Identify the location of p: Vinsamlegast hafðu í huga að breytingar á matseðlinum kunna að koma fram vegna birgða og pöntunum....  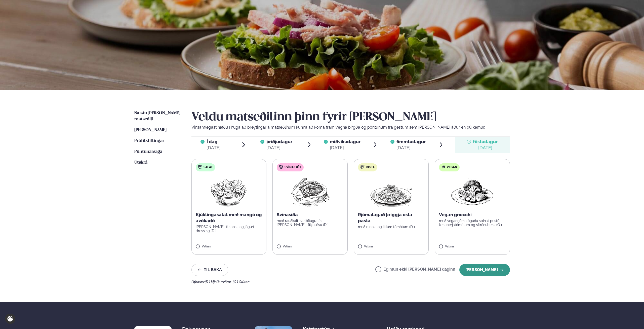
(351, 127).